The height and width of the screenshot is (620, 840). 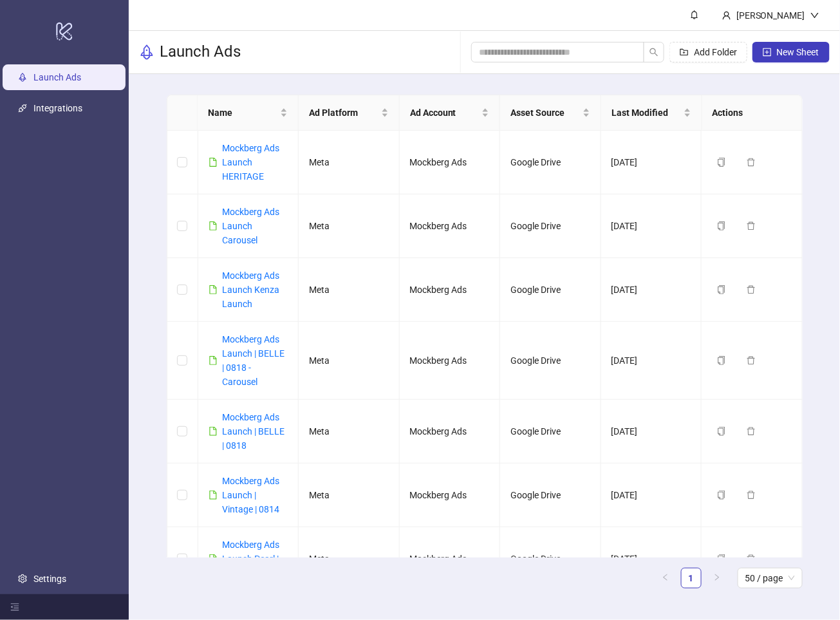 I want to click on a: Settings, so click(x=49, y=579).